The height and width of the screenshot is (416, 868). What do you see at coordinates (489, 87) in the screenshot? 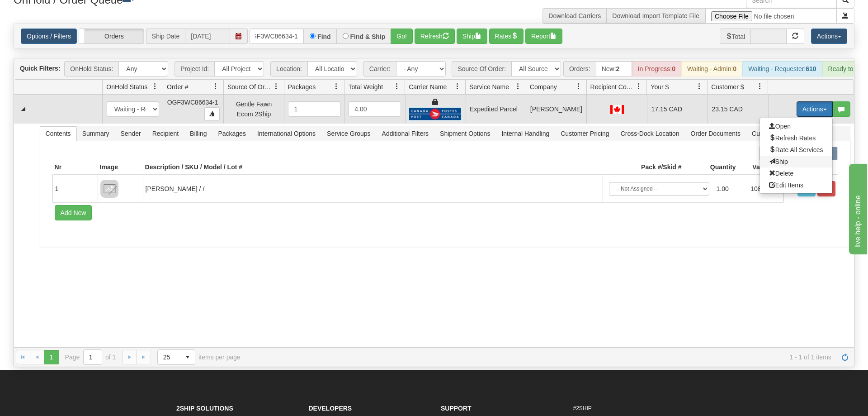
I see `span: Service Name` at bounding box center [489, 87].